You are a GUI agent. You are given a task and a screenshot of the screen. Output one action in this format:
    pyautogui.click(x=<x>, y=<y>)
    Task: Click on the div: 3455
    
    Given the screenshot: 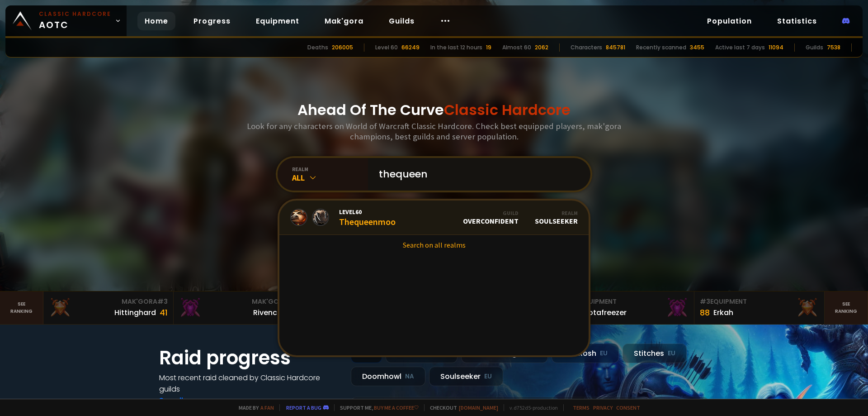 What is the action you would take?
    pyautogui.click(x=697, y=47)
    